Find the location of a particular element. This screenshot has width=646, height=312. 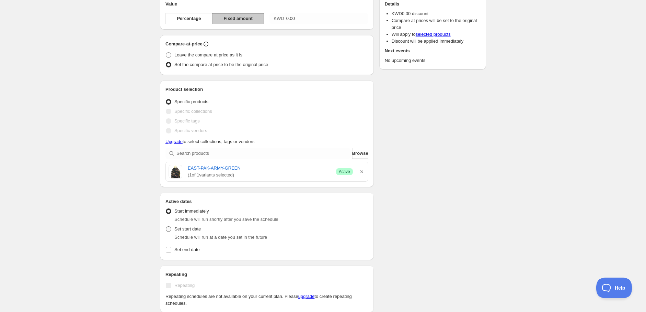

h2: Compare-at-price is located at coordinates (184, 44).